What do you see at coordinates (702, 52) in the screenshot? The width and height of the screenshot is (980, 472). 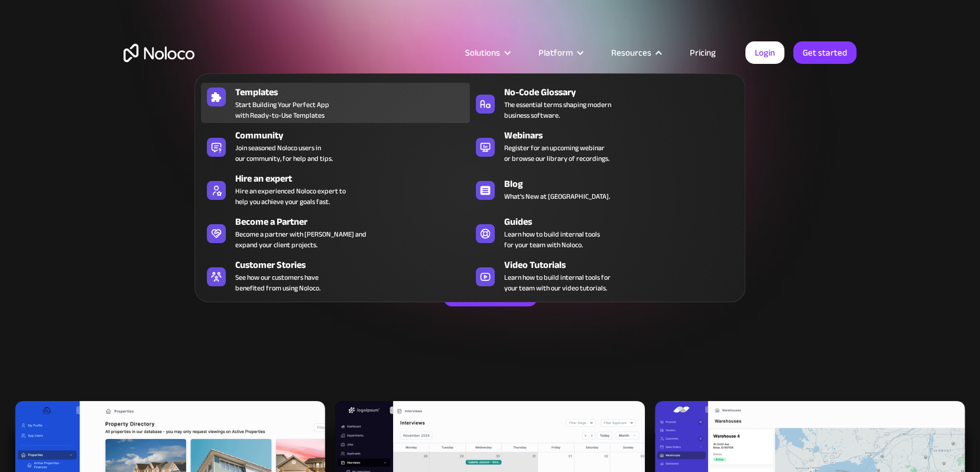 I see `a: Pricing` at bounding box center [702, 52].